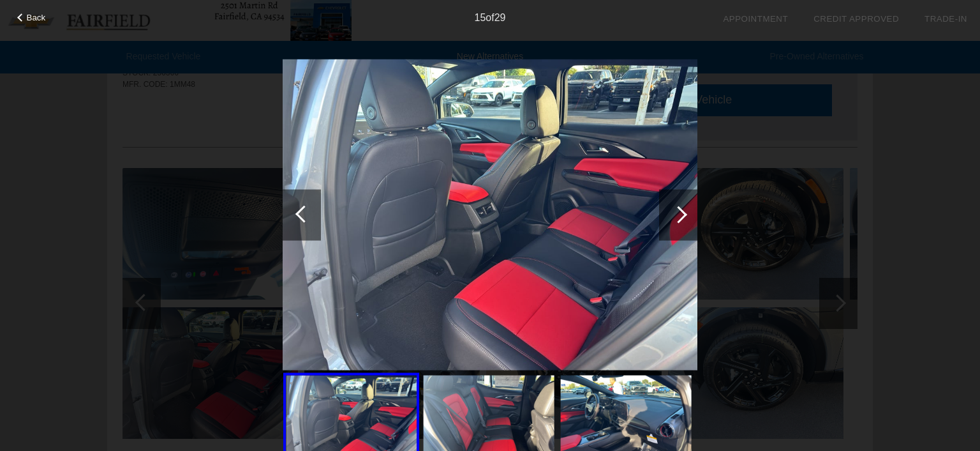  Describe the element at coordinates (490, 215) in the screenshot. I see `img: 15.jpg` at that location.